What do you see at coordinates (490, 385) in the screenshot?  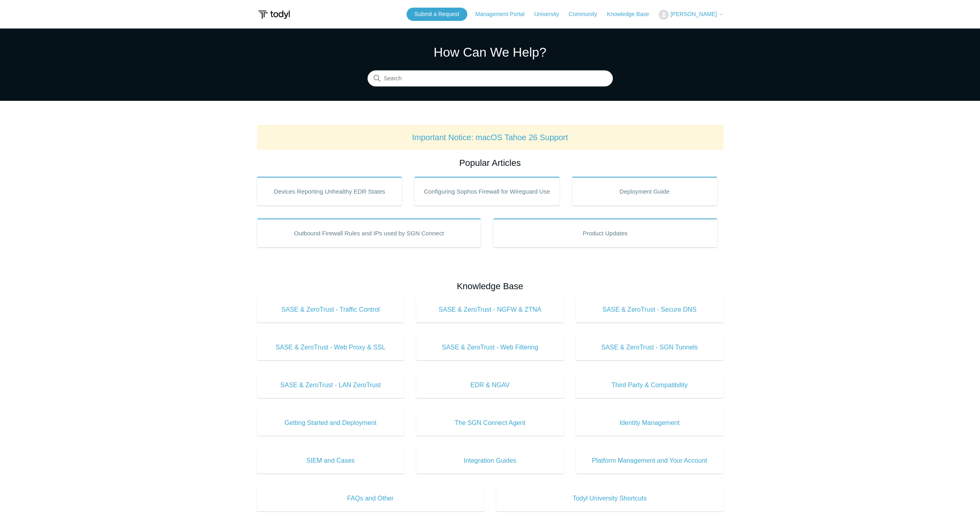 I see `a: EDR & NGAV` at bounding box center [490, 385].